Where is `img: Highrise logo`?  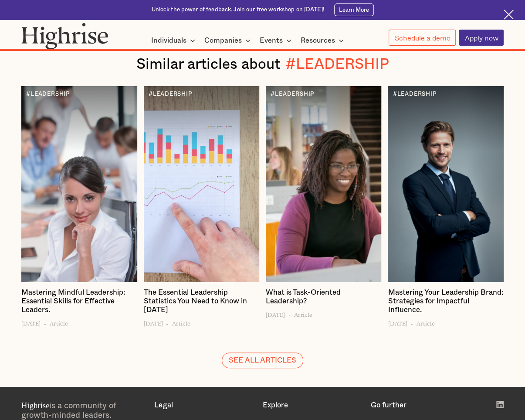
img: Highrise logo is located at coordinates (65, 36).